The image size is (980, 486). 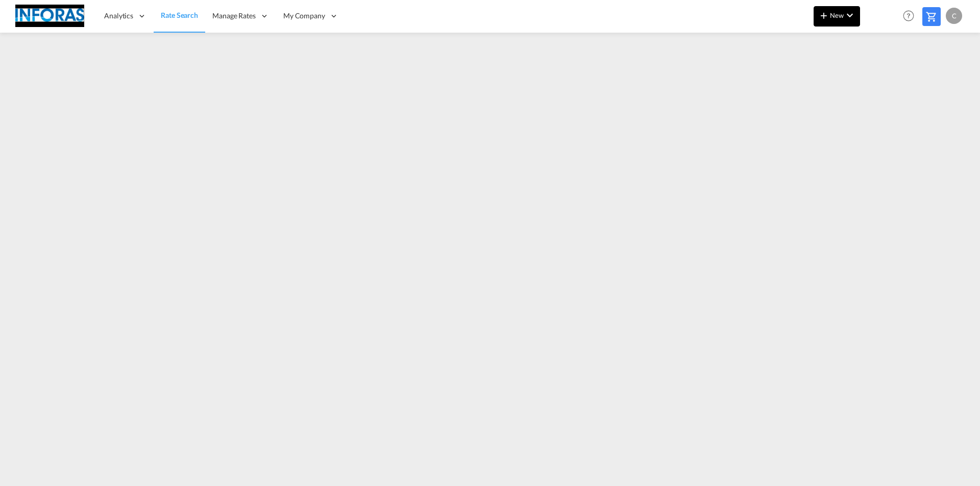 What do you see at coordinates (50, 16) in the screenshot?
I see `img: eff75c7098ee11eeb65dd1c63e392380.jpg` at bounding box center [50, 16].